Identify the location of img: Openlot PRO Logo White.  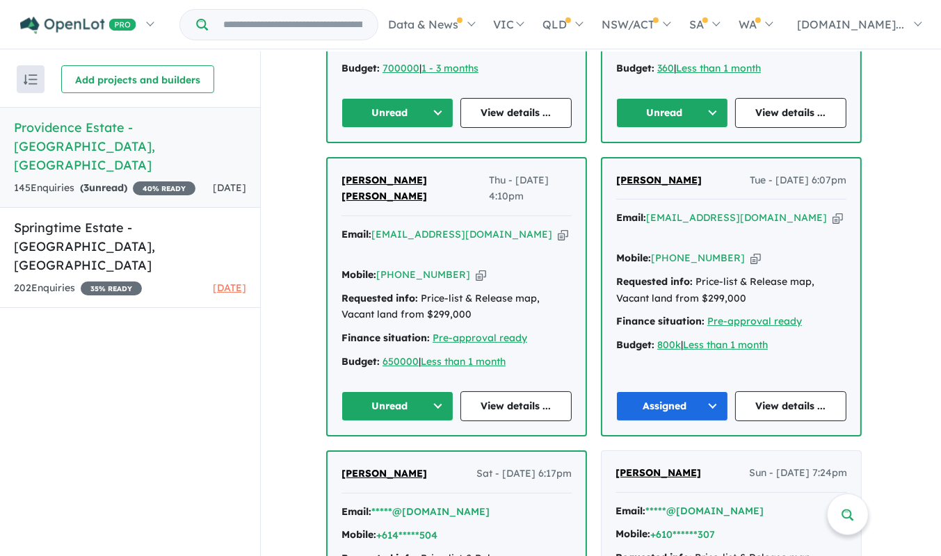
(78, 25).